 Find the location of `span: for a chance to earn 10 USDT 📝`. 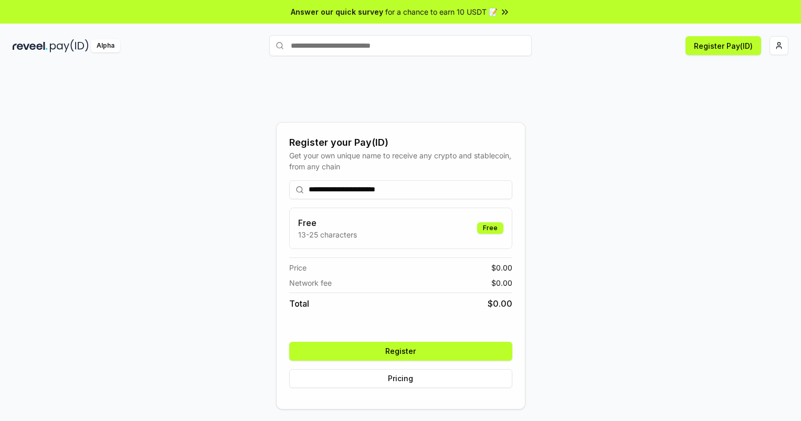

span: for a chance to earn 10 USDT 📝 is located at coordinates (441, 12).